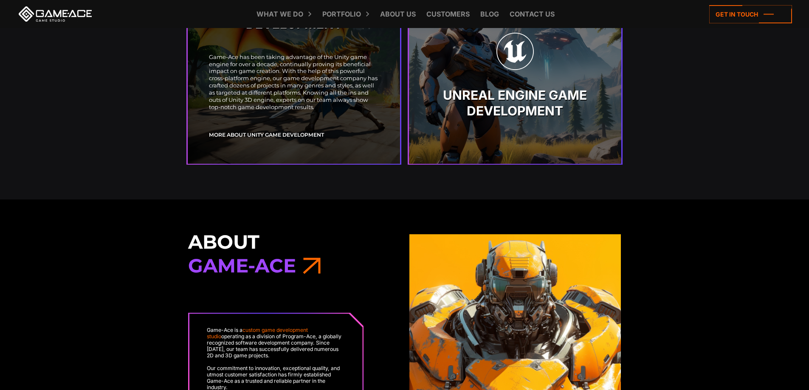  What do you see at coordinates (515, 51) in the screenshot?
I see `img: Unreal icon` at bounding box center [515, 51].